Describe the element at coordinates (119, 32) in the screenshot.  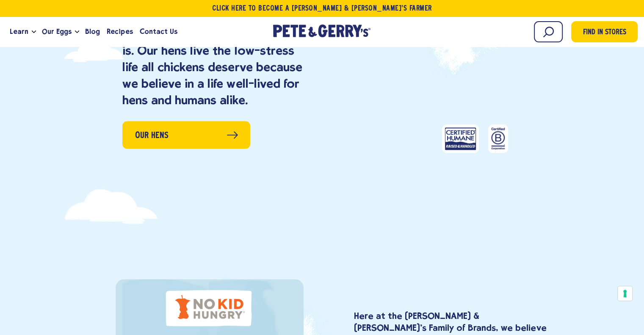
I see `a: Recipes` at that location.